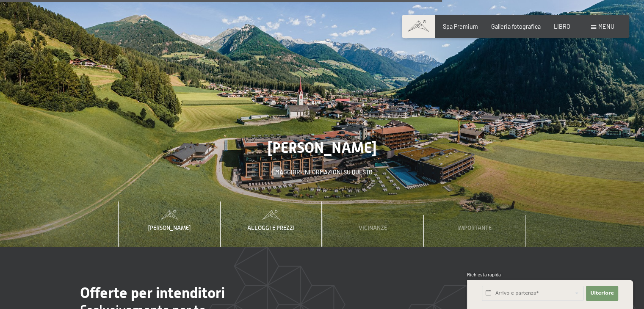 This screenshot has height=309, width=644. Describe the element at coordinates (562, 26) in the screenshot. I see `font: LIBRO` at that location.